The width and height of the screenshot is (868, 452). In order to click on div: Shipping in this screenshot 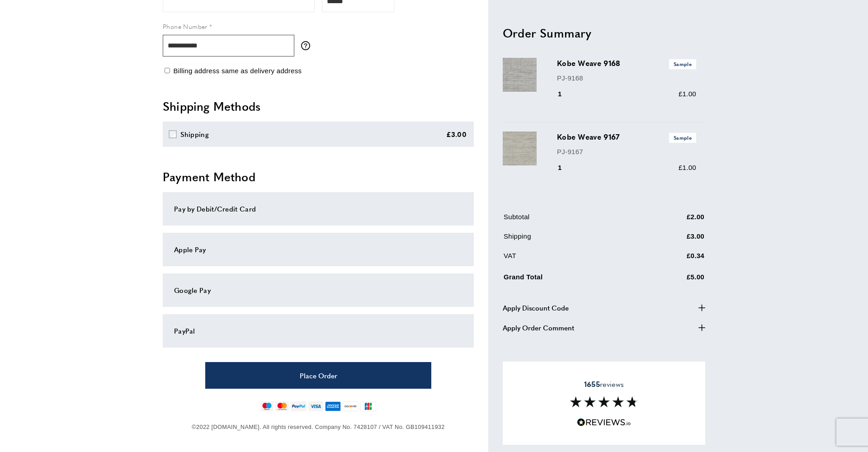, I will do `click(194, 134)`.